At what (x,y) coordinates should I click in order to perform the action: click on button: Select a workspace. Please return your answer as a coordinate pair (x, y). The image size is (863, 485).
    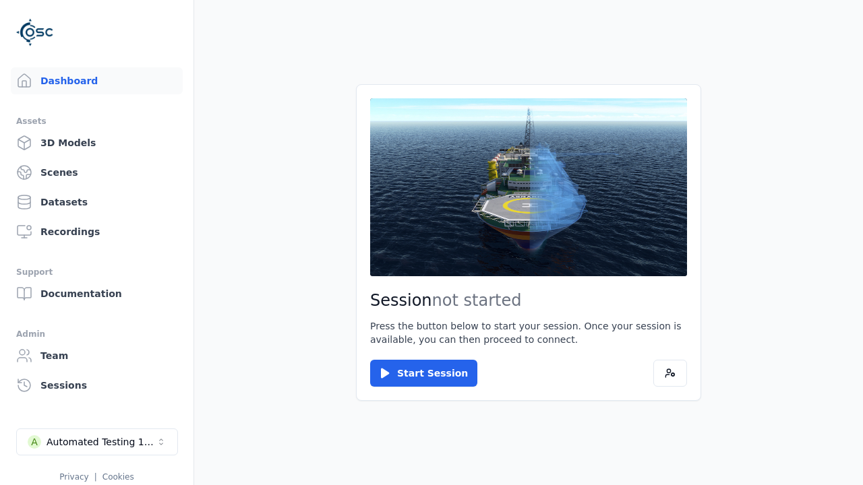
    Looking at the image, I should click on (97, 442).